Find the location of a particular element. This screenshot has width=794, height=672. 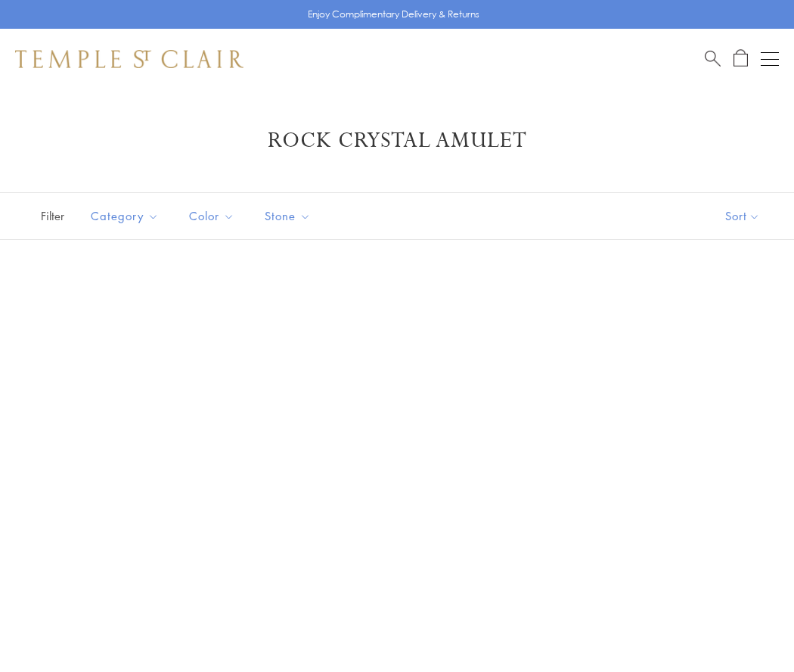

a: Search is located at coordinates (712, 58).